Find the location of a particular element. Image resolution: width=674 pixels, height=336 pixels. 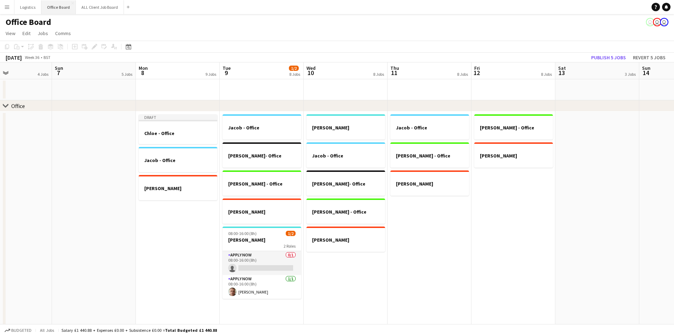

button: Logistics is located at coordinates (28, 7).